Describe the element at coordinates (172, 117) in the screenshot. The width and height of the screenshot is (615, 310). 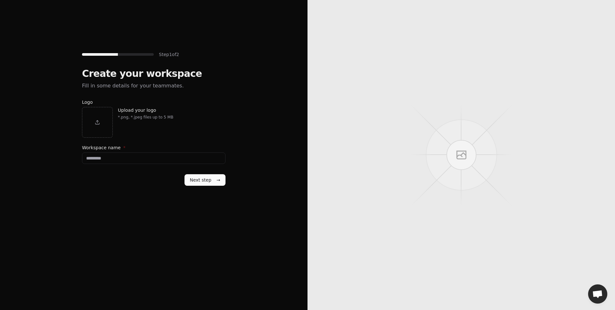
I see `p: *.png, *.jpeg files up to 5 MB` at that location.